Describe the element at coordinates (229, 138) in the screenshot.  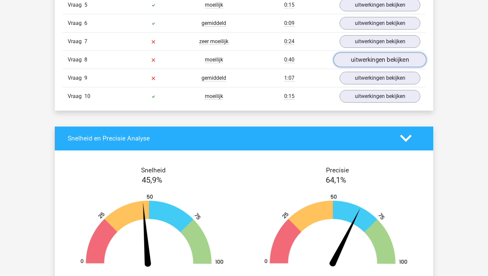
I see `h4: Snelheid en Precisie Analyse` at that location.